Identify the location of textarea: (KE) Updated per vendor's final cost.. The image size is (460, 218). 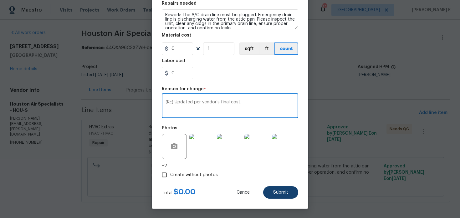
(230, 107).